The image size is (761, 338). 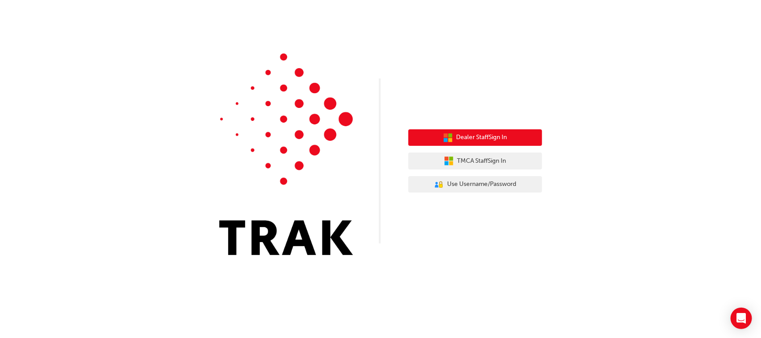 I want to click on button: Use Username/Password, so click(x=475, y=185).